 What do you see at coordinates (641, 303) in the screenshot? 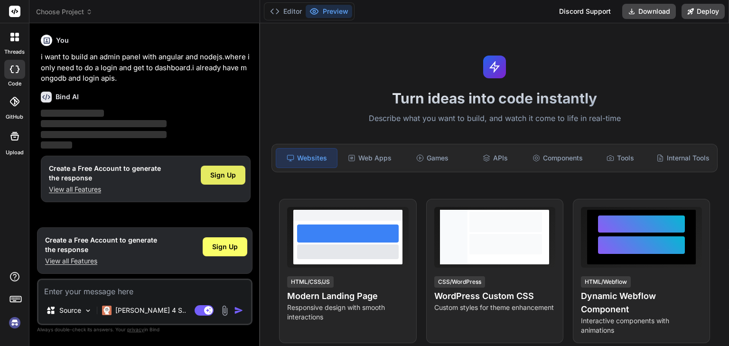
I see `h4: Dynamic Webflow Component` at bounding box center [641, 303].